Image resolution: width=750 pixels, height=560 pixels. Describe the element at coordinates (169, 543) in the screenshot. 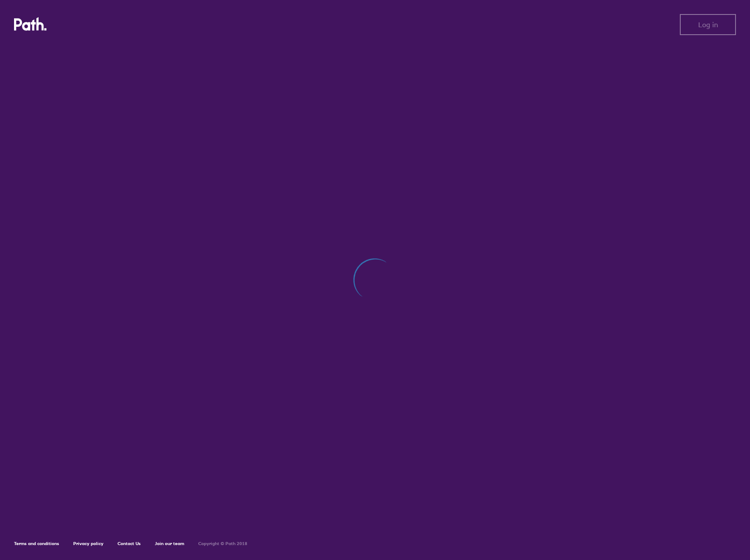

I see `a: Join our team` at that location.